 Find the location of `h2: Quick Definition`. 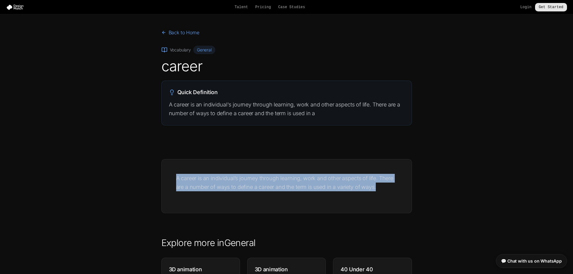

h2: Quick Definition is located at coordinates (287, 92).